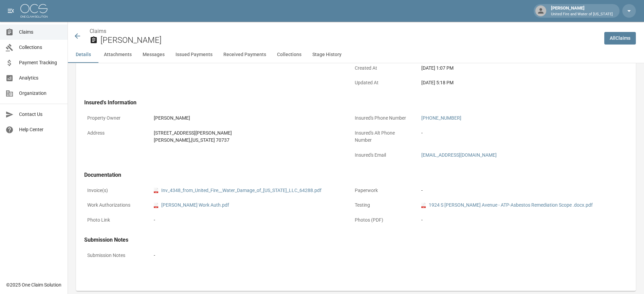  I want to click on h4: Insured's Information, so click(347, 102).